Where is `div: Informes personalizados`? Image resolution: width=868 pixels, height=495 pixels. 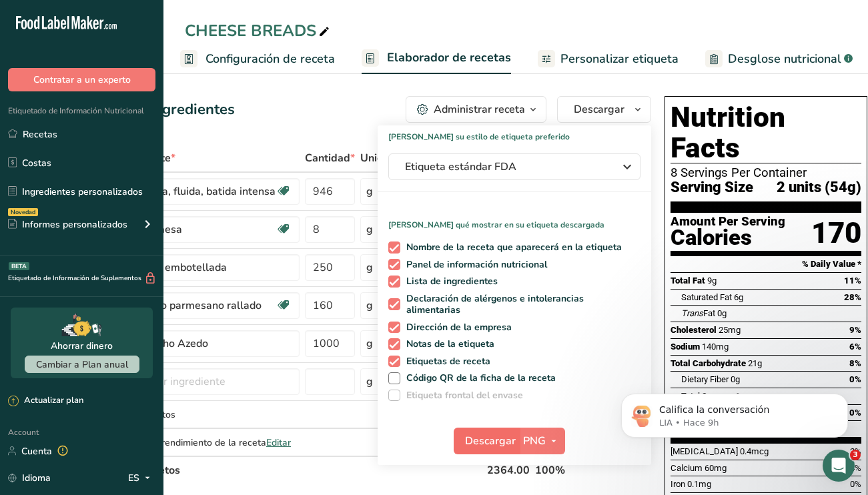
div: Informes personalizados is located at coordinates (67, 224).